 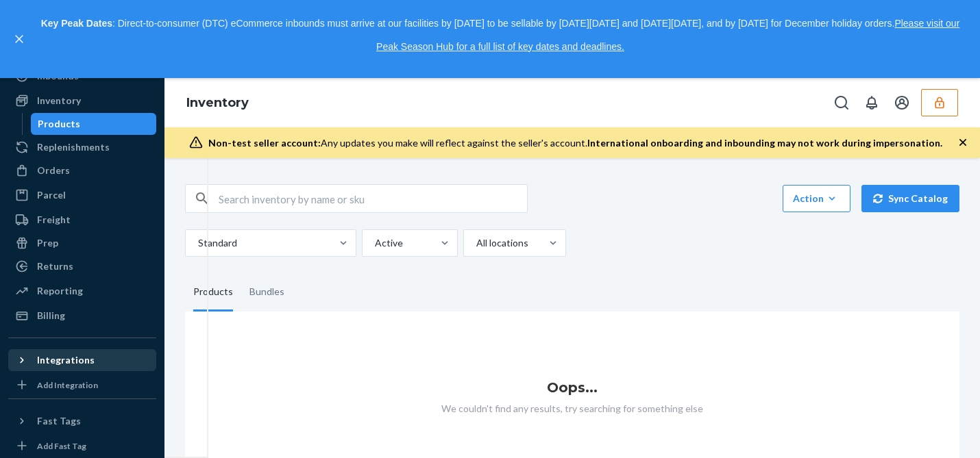 What do you see at coordinates (902, 103) in the screenshot?
I see `button: Open account menu` at bounding box center [902, 103].